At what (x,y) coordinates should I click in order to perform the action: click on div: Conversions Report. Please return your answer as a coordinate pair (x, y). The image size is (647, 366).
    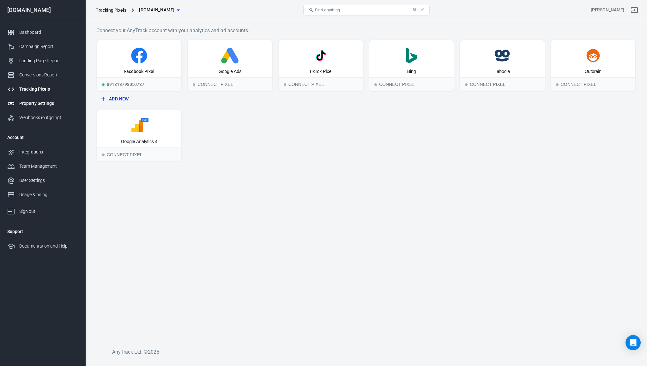
    Looking at the image, I should click on (49, 75).